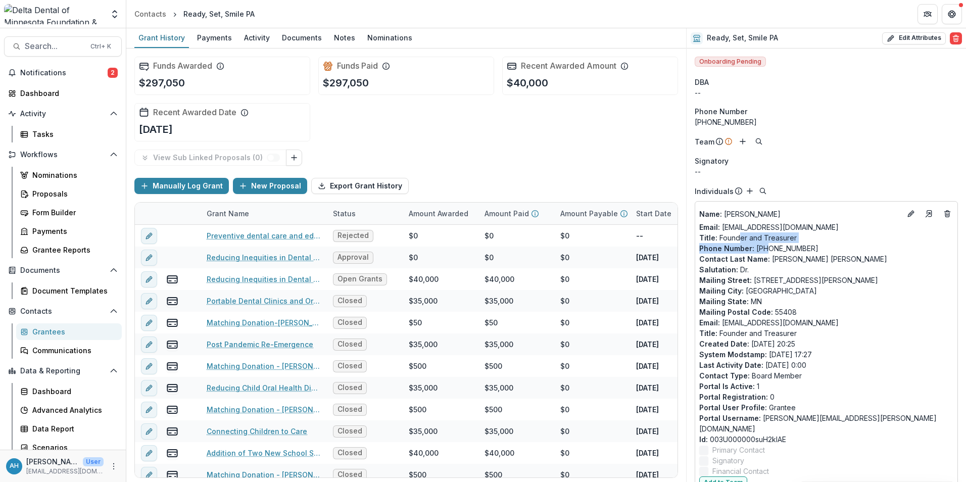 The width and height of the screenshot is (966, 482). I want to click on a: Form Builder, so click(69, 212).